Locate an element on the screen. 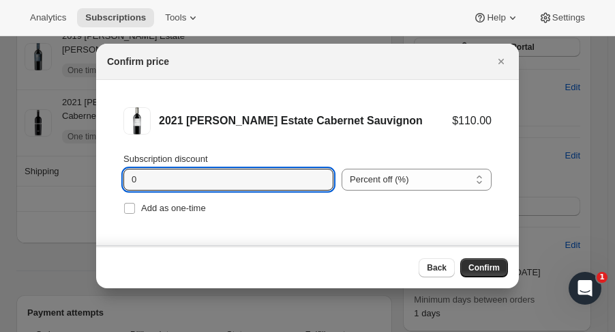 The width and height of the screenshot is (615, 332). span: 1 is located at coordinates (602, 277).